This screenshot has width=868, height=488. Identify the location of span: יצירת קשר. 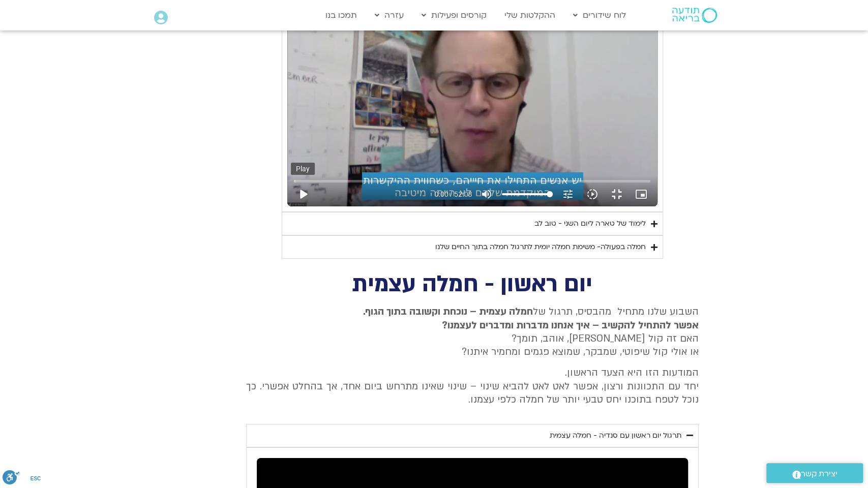
(819, 474).